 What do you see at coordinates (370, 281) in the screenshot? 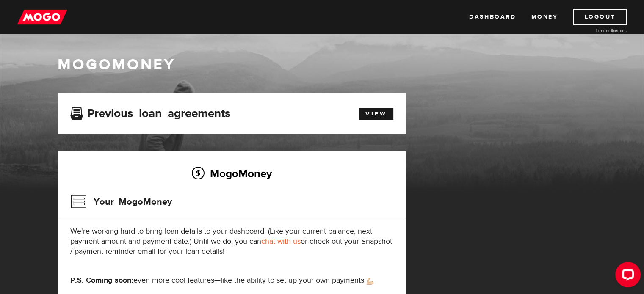
I see `img: strong arm emoji` at bounding box center [370, 281].